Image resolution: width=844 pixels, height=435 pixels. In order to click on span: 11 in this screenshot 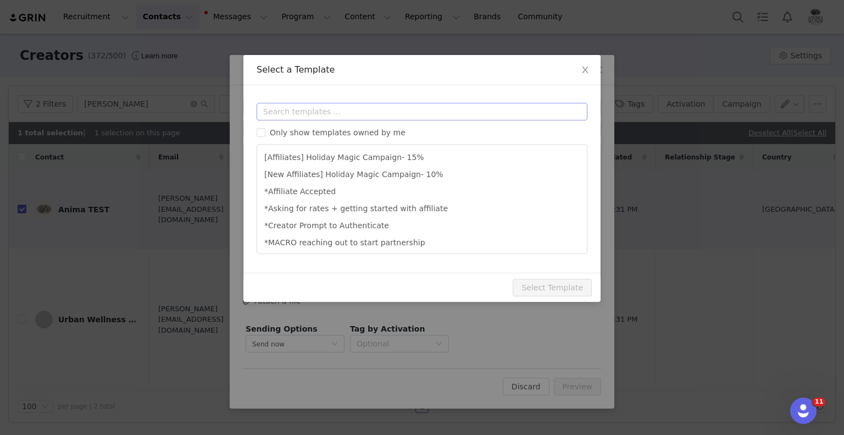, I will do `click(819, 402)`.